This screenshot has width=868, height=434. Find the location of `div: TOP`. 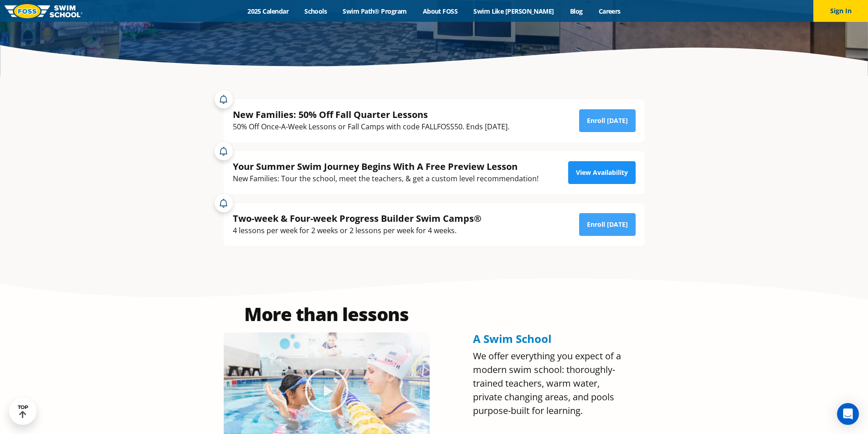

div: TOP is located at coordinates (23, 412).